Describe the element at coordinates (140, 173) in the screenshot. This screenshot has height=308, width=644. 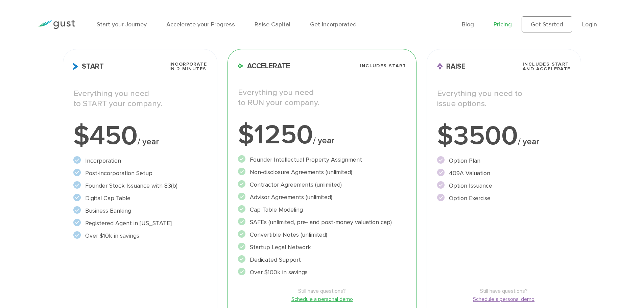
I see `li: Post-incorporation Setup` at that location.